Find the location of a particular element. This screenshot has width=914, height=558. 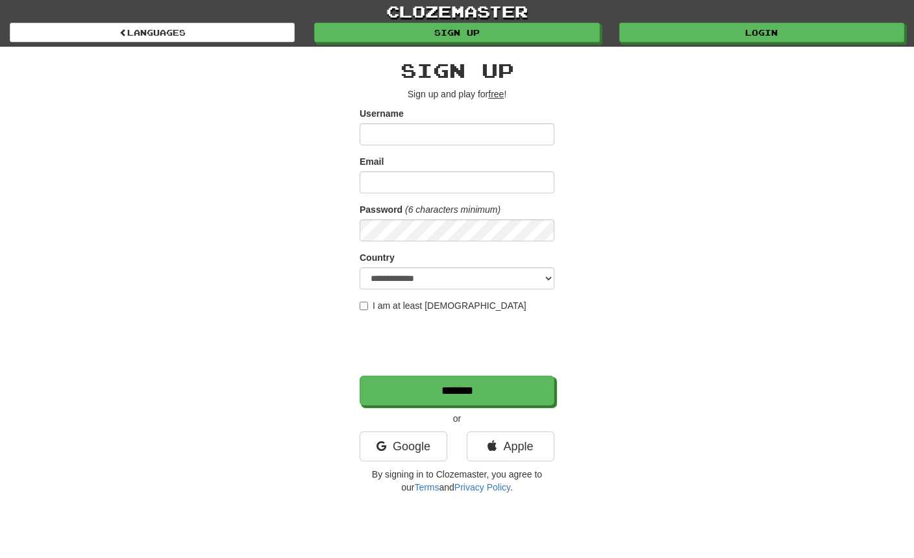

label: Password is located at coordinates (381, 210).